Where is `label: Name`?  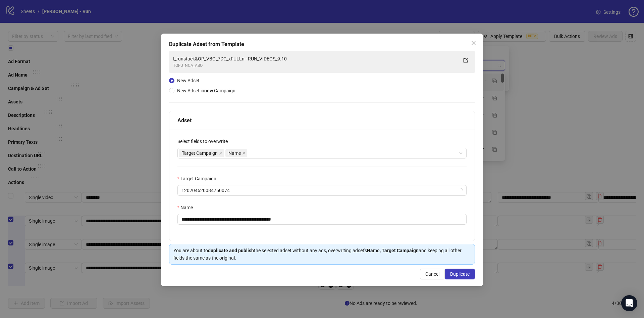 label: Name is located at coordinates (187, 207).